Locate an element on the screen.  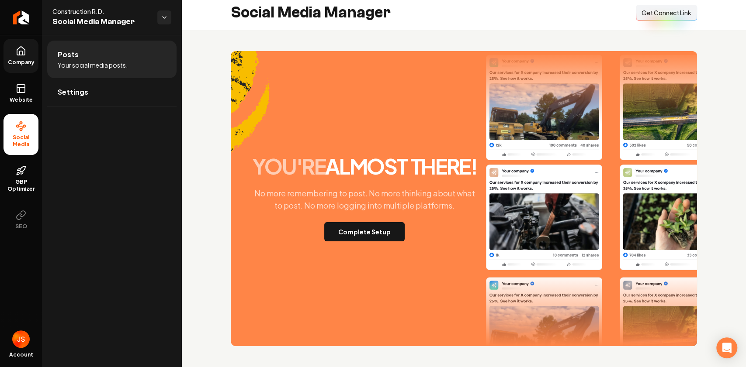
p: No more remembering to post. No more thinking about what to post. No more logging into multiple p... is located at coordinates (364, 200).